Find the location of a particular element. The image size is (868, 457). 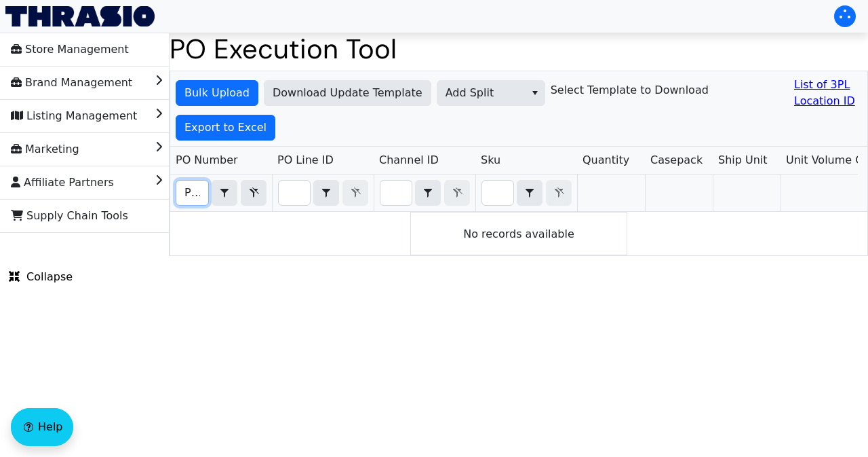

span: PO Number is located at coordinates (207, 161).